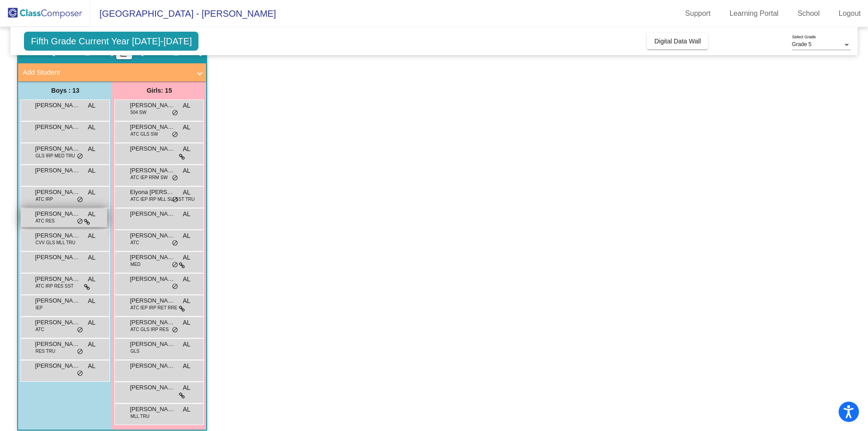 The image size is (868, 431). What do you see at coordinates (135, 351) in the screenshot?
I see `span: GLS` at bounding box center [135, 351].